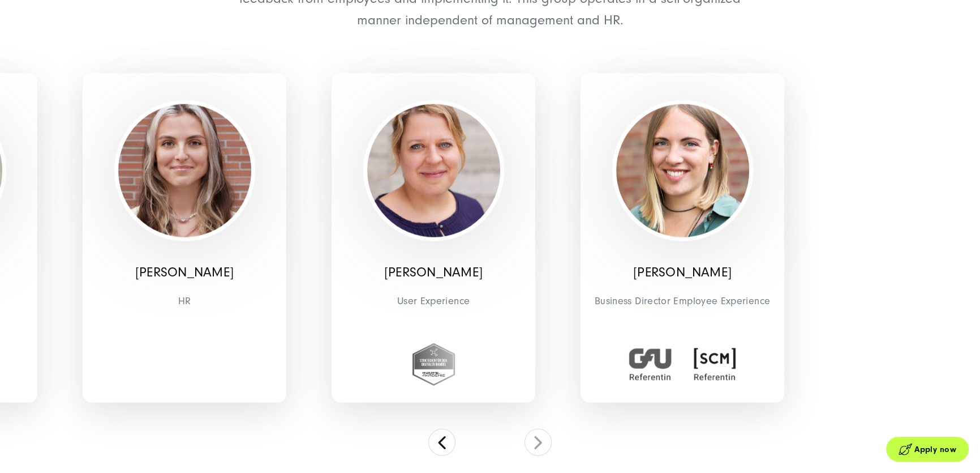 This screenshot has width=980, height=473. I want to click on span: Business Director Employee Experience, so click(683, 300).